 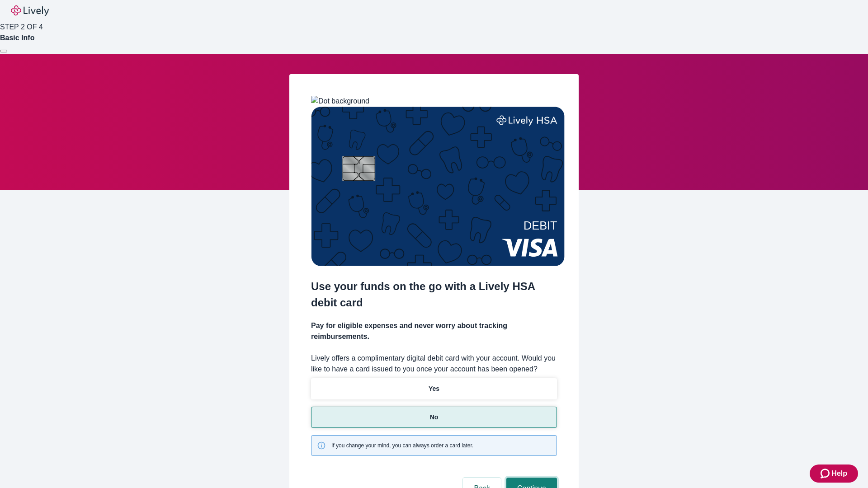 What do you see at coordinates (834, 473) in the screenshot?
I see `button: Zendesk support iconHelp` at bounding box center [834, 473].